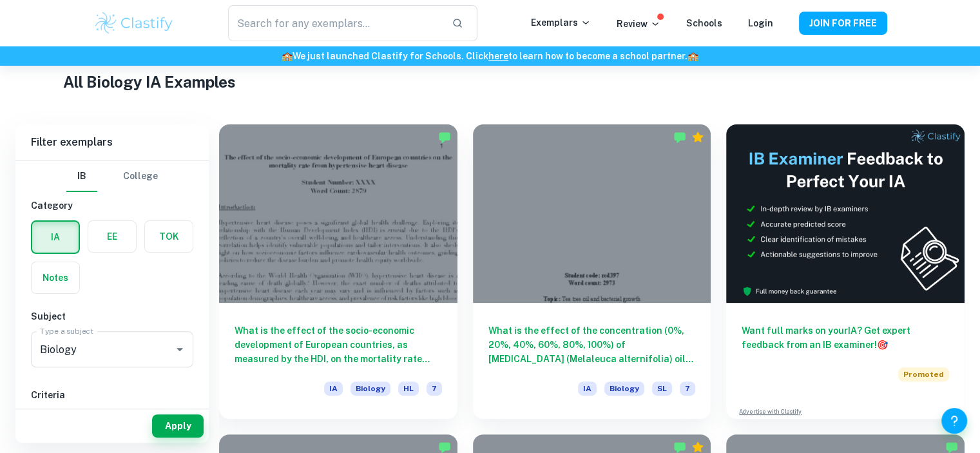 Image resolution: width=980 pixels, height=453 pixels. What do you see at coordinates (66, 331) in the screenshot?
I see `label: Type a subject` at bounding box center [66, 331].